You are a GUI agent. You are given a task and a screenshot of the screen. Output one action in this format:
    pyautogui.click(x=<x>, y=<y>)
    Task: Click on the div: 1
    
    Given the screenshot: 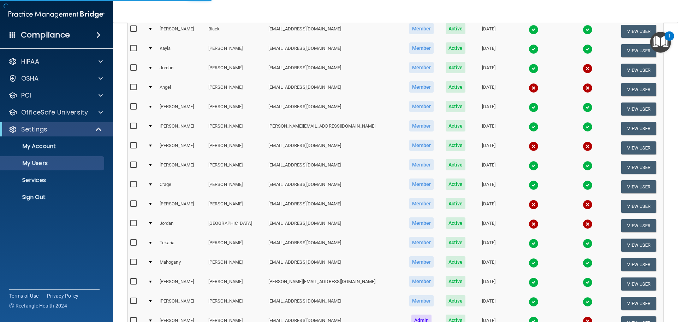 What is the action you would take?
    pyautogui.click(x=669, y=41)
    